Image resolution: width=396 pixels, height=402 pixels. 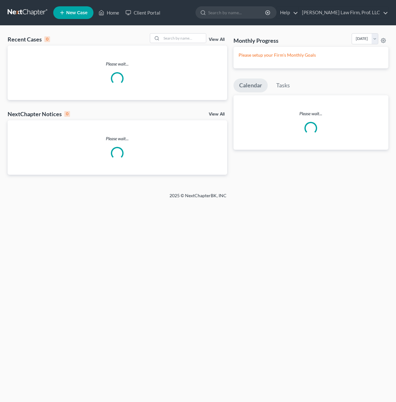 What do you see at coordinates (198, 198) in the screenshot?
I see `div: 2025 © NextChapterBK, INC` at bounding box center [198, 198].